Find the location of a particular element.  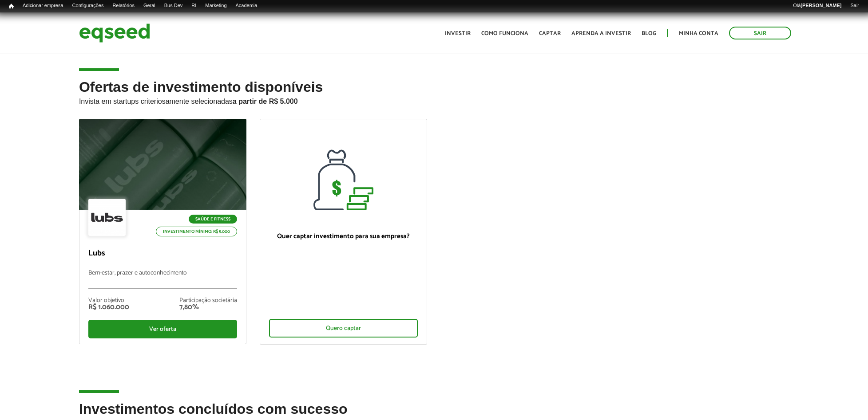

div: 7,80% is located at coordinates (209, 308).